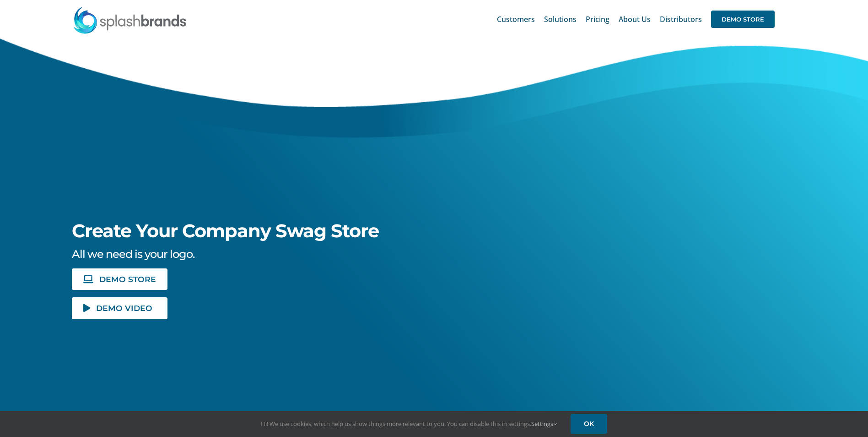 The width and height of the screenshot is (868, 437). Describe the element at coordinates (409, 423) in the screenshot. I see `span: Hi! We use cookies, which help us show things more relevant to you. You can disable this in setti...` at that location.